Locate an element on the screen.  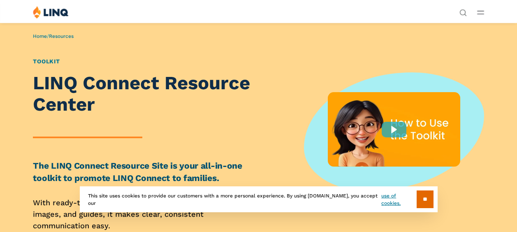
div: This site uses cookies to provide our customers with a more personal experience. By using [DOMAIN... is located at coordinates (259, 199).